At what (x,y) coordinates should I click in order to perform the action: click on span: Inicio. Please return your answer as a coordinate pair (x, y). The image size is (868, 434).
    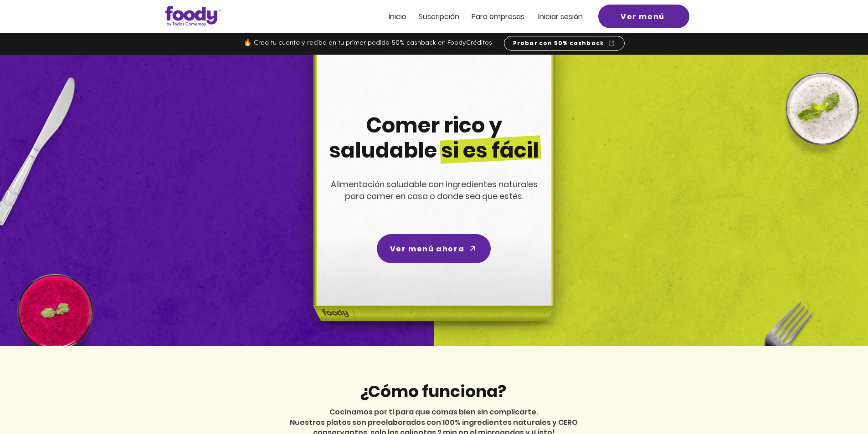
    Looking at the image, I should click on (397, 16).